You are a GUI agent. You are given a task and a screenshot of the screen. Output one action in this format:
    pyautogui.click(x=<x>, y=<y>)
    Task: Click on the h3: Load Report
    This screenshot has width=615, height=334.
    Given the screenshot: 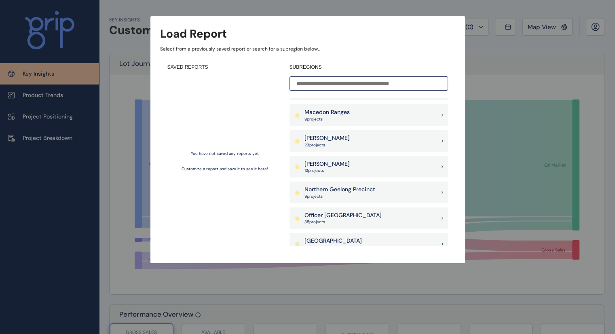 What is the action you would take?
    pyautogui.click(x=193, y=34)
    